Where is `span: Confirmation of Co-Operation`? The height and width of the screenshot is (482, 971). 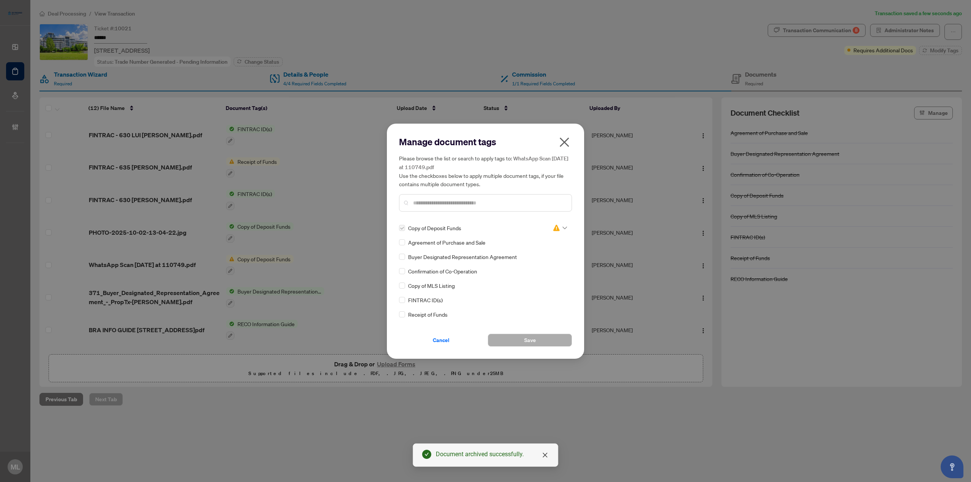 span: Confirmation of Co-Operation is located at coordinates (443, 271).